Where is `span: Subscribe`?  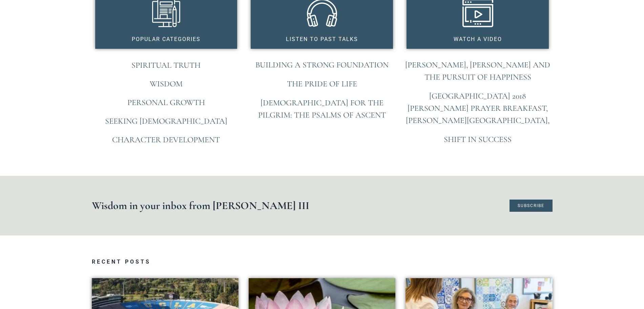
span: Subscribe is located at coordinates (531, 206).